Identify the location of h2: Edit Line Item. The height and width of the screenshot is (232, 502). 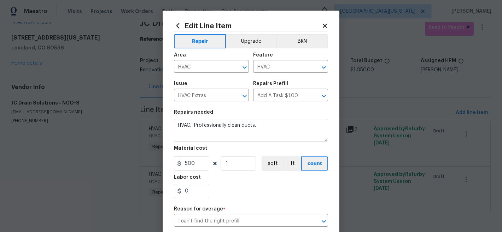
(248, 26).